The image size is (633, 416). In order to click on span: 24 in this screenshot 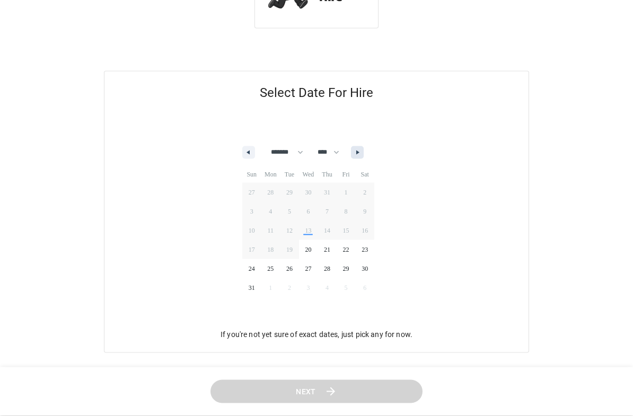, I will do `click(252, 269)`.